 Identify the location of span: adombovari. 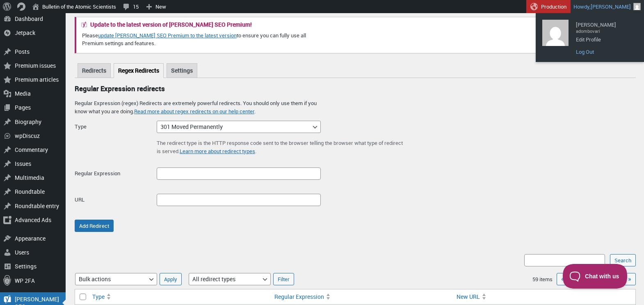
(605, 29).